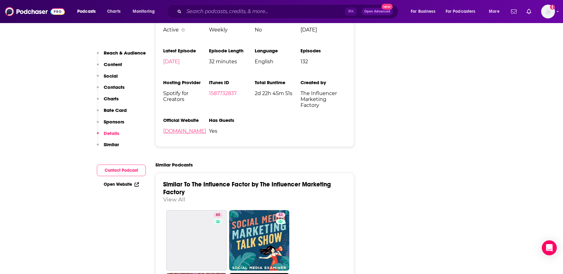  I want to click on h3: Official Website, so click(186, 120).